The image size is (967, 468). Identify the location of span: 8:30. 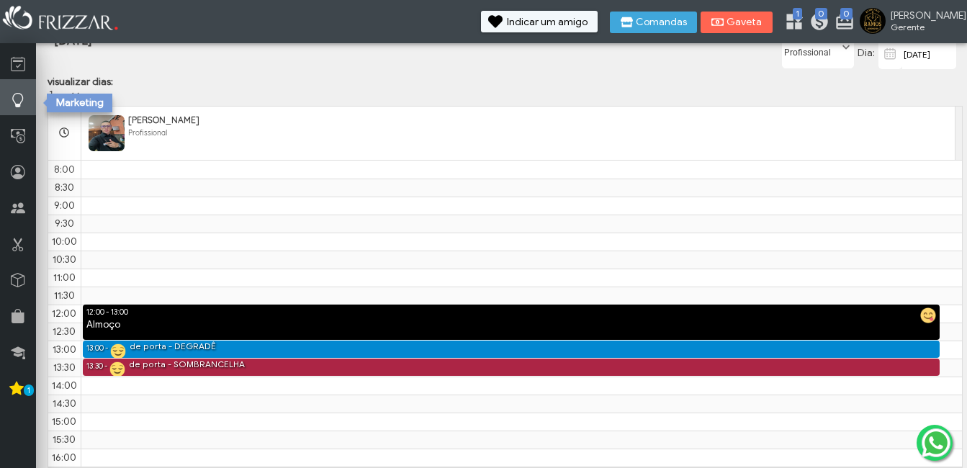
(64, 187).